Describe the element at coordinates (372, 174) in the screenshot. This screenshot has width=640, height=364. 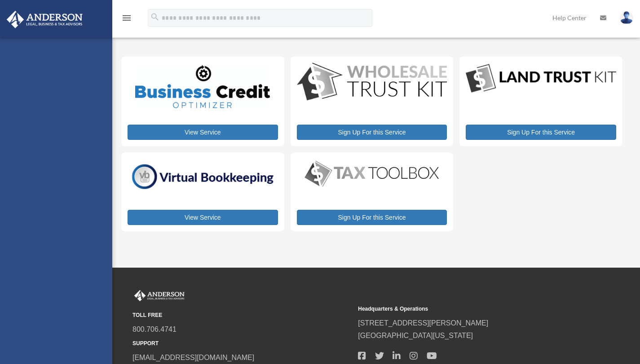
I see `img: taxtoolbox_new-1.webp` at that location.